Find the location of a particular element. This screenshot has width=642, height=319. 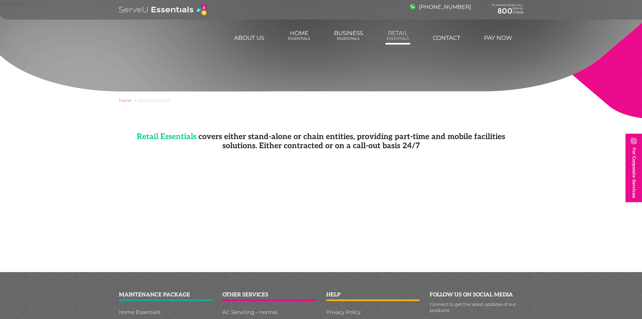

a: Contact is located at coordinates (447, 38).